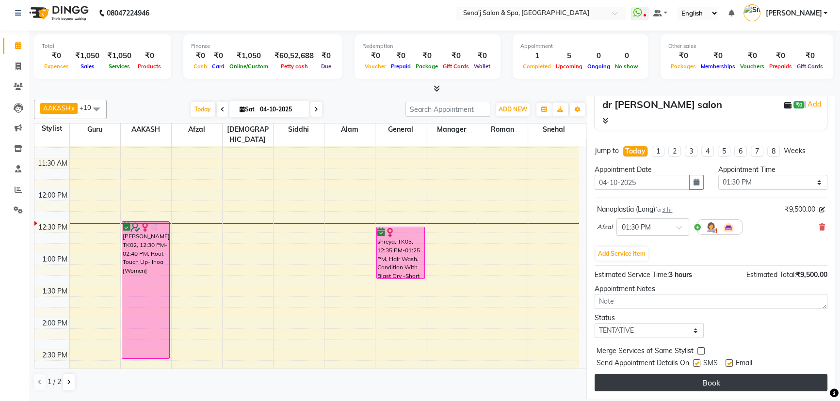  What do you see at coordinates (427, 46) in the screenshot?
I see `div: Redemption` at bounding box center [427, 46].